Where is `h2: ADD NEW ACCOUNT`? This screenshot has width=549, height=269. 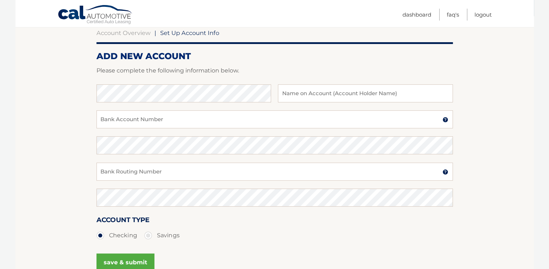 h2: ADD NEW ACCOUNT is located at coordinates (275, 56).